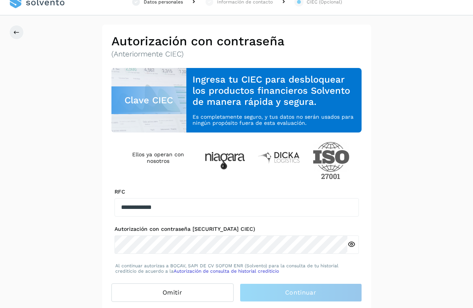 The image size is (473, 308). I want to click on img: ISO, so click(331, 161).